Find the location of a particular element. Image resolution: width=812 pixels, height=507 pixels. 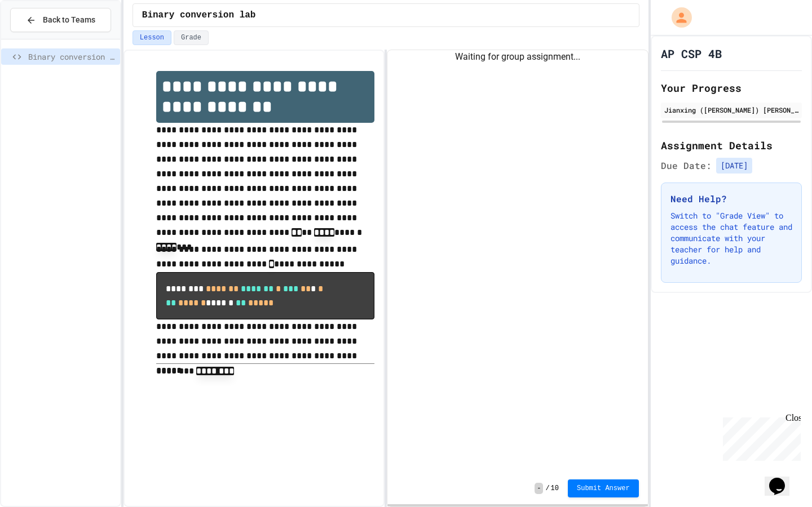

h2: Assignment Details is located at coordinates (731, 146).